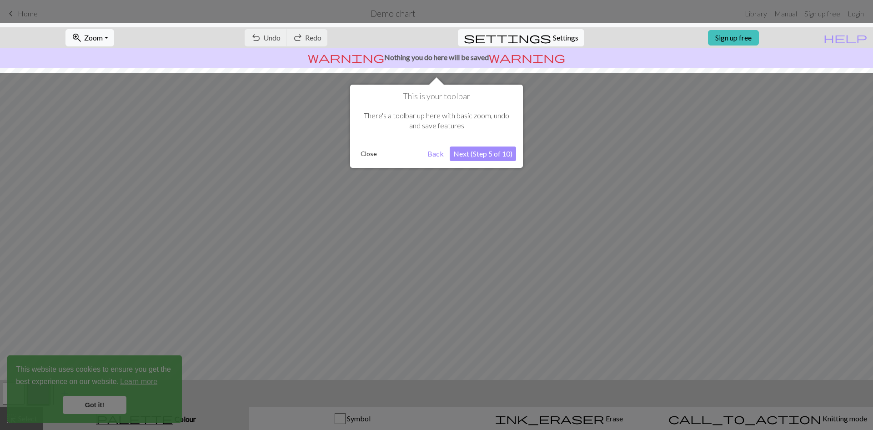  I want to click on div: This is your toolbar, so click(436, 126).